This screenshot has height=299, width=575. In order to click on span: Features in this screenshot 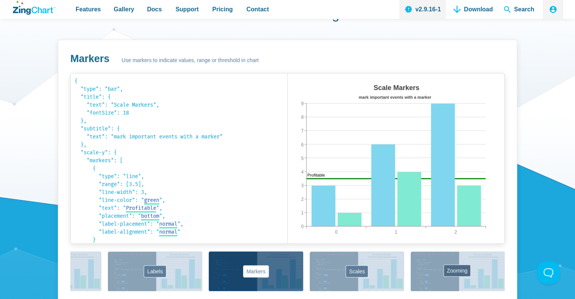, I will do `click(88, 9)`.